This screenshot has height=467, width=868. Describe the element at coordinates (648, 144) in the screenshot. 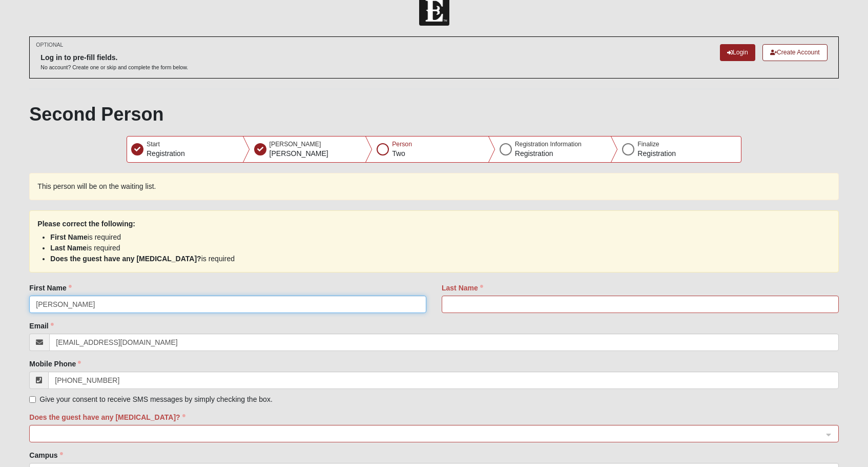

I see `span: Finalize` at that location.